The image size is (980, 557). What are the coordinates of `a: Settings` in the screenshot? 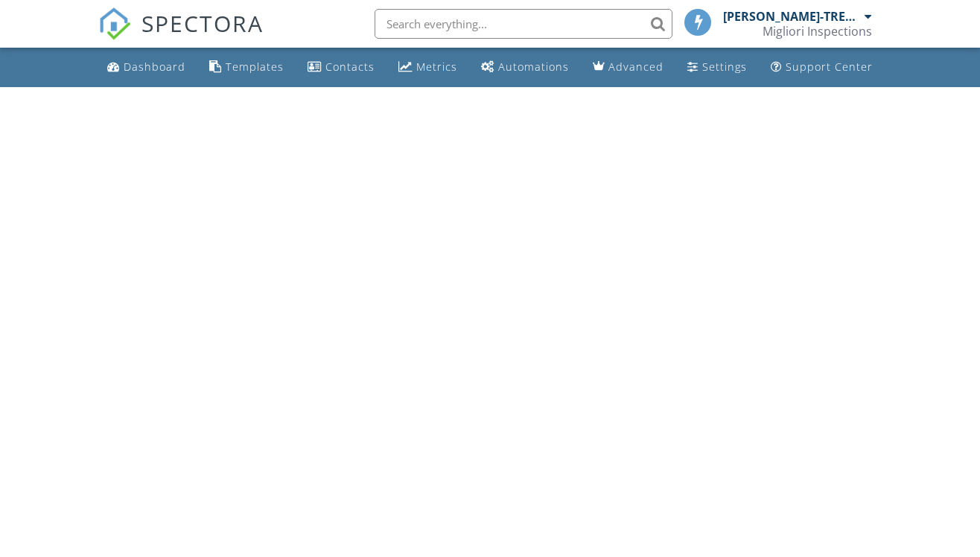 It's located at (717, 67).